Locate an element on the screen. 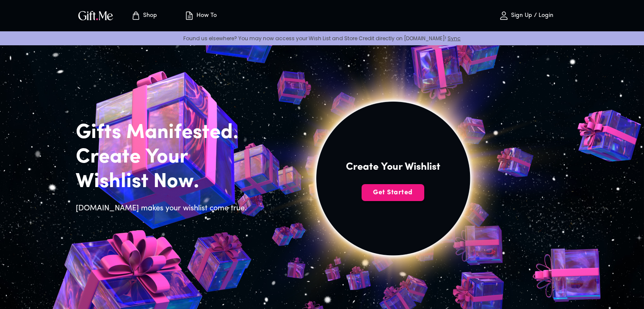  h2: Create Your is located at coordinates (164, 157).